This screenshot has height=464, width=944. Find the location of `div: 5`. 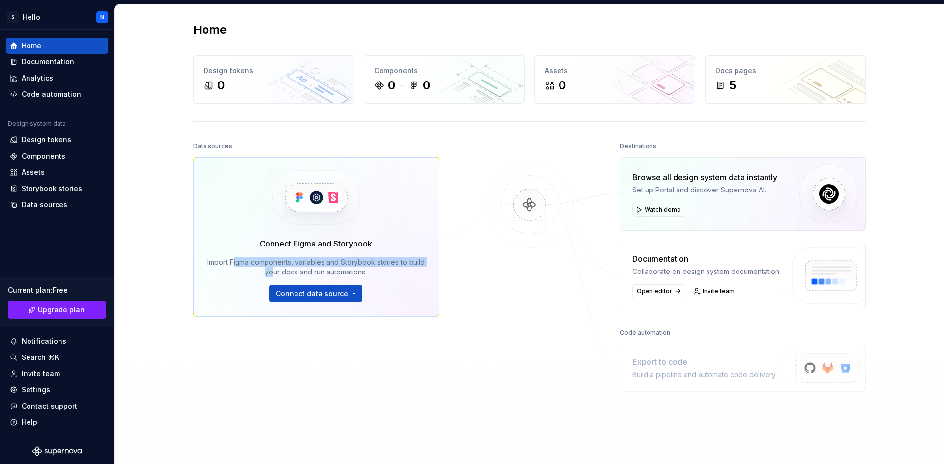

div: 5 is located at coordinates (732, 86).